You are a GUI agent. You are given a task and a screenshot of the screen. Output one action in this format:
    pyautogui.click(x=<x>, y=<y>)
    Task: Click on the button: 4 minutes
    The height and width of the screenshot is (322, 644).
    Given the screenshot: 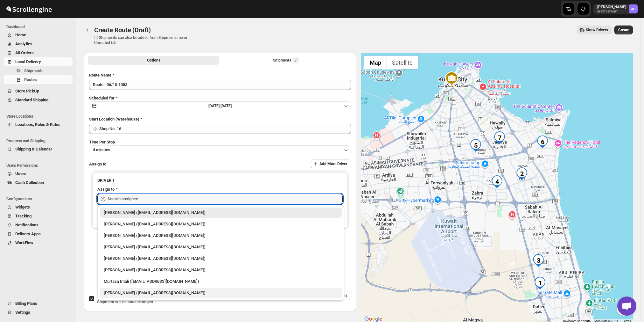 What is the action you would take?
    pyautogui.click(x=220, y=150)
    